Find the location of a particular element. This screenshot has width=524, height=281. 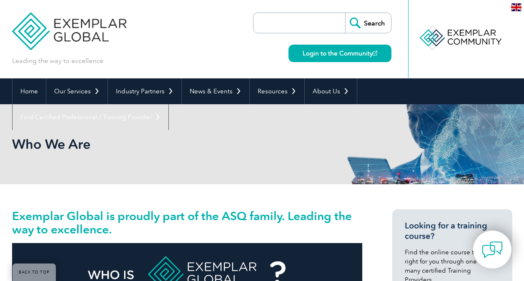

a: Our Services is located at coordinates (77, 91).